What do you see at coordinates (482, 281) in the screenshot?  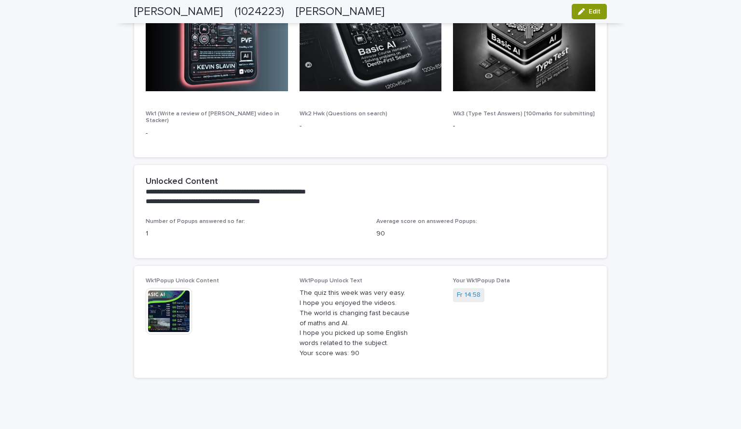 I see `span: Your Wk1Popup Data` at bounding box center [482, 281].